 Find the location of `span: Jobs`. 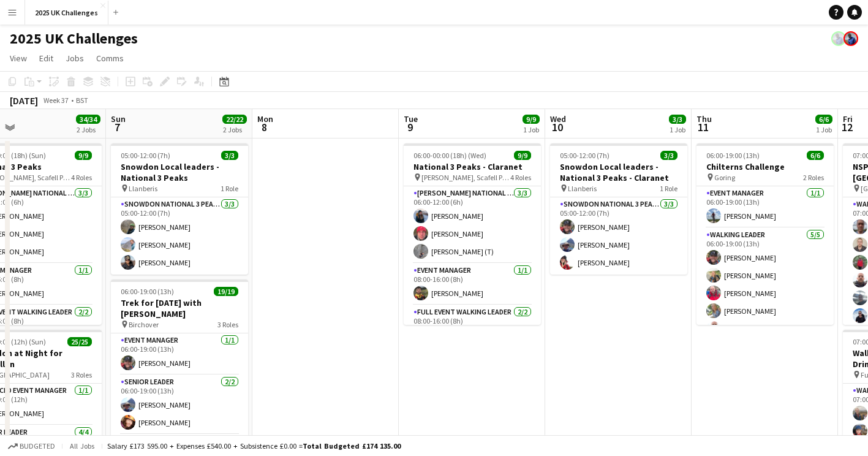

span: Jobs is located at coordinates (75, 58).